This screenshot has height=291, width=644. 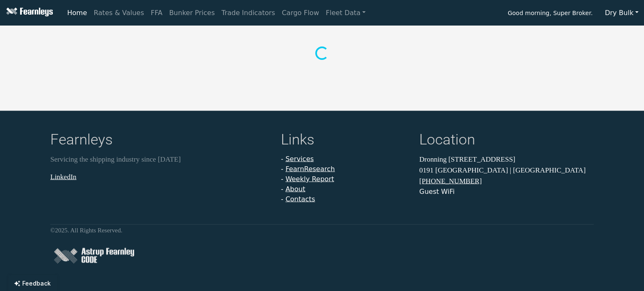 What do you see at coordinates (76, 13) in the screenshot?
I see `a: Home` at bounding box center [76, 13].